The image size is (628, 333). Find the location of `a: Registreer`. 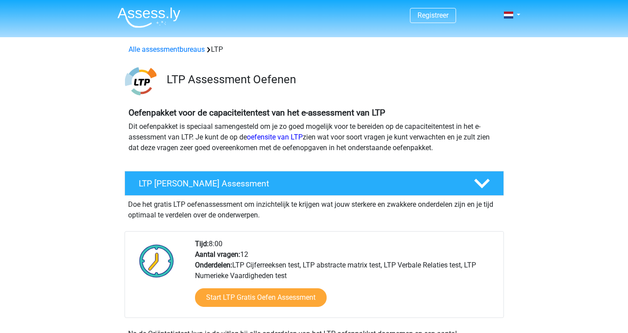

a: Registreer is located at coordinates (433, 15).